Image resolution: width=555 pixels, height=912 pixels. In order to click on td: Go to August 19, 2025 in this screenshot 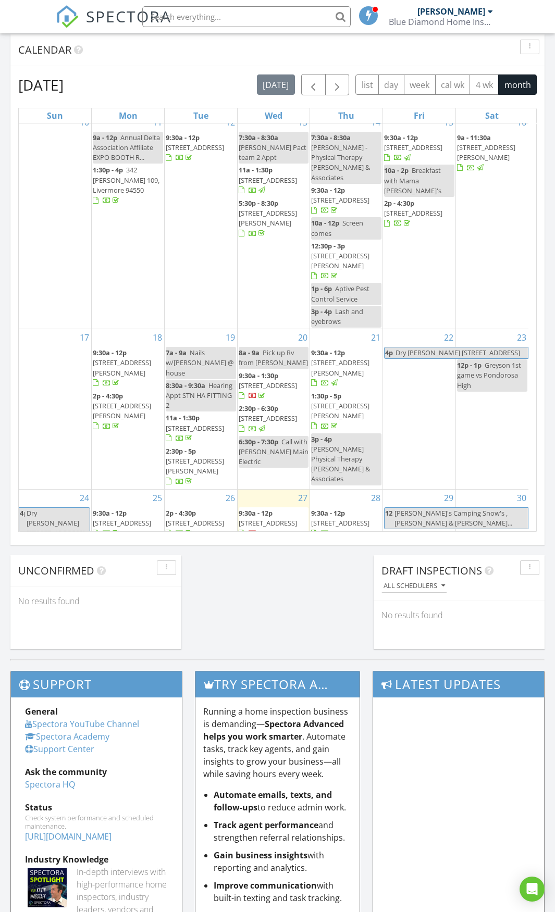, I will do `click(201, 409)`.